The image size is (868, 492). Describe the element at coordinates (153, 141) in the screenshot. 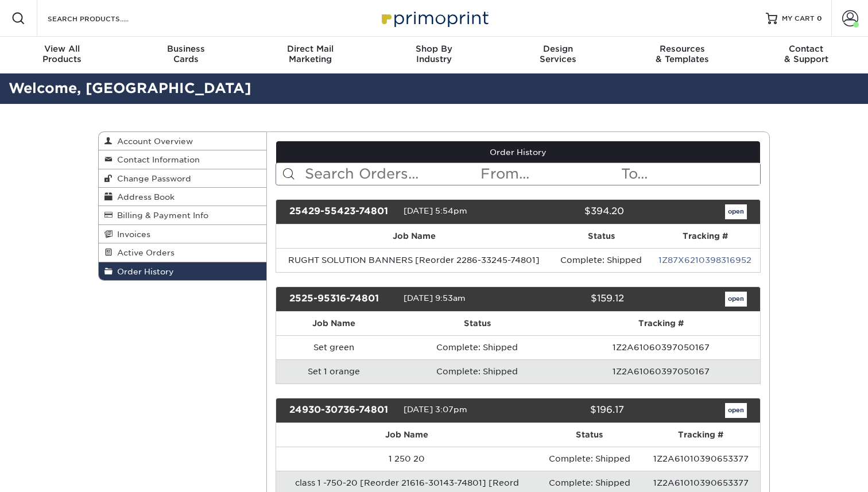

I see `span: Account Overview` at that location.